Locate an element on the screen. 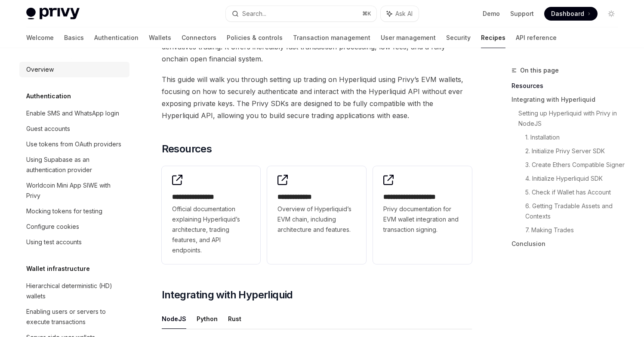 The image size is (644, 337). a: Overview is located at coordinates (74, 70).